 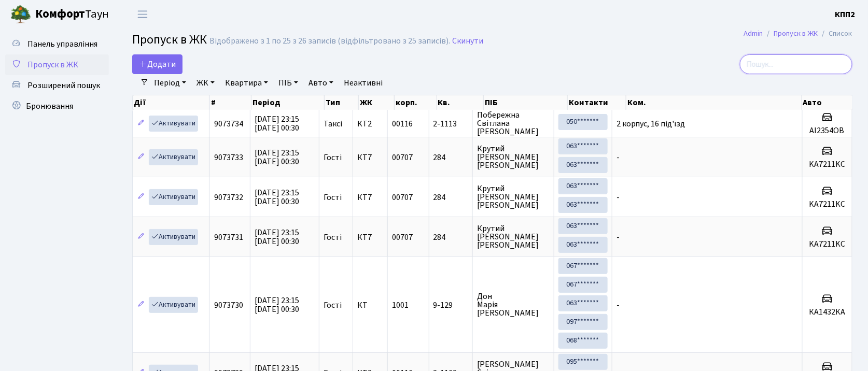 I want to click on span: 9-129, so click(x=450, y=305).